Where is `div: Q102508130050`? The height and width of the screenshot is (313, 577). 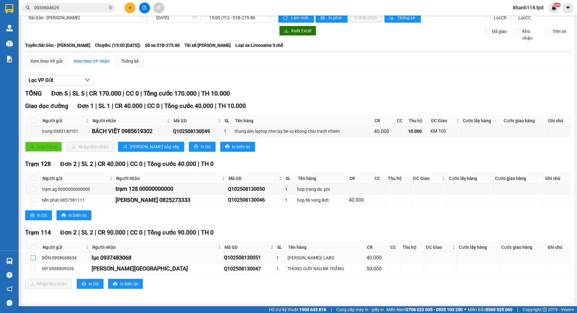 div: Q102508130050 is located at coordinates (255, 189).